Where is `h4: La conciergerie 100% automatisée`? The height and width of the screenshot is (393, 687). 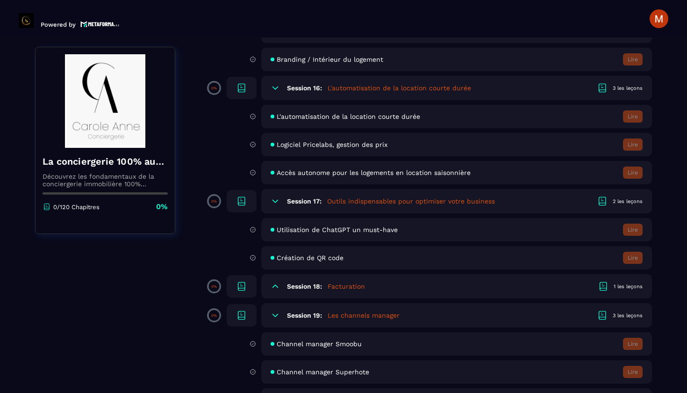 h4: La conciergerie 100% automatisée is located at coordinates (105, 161).